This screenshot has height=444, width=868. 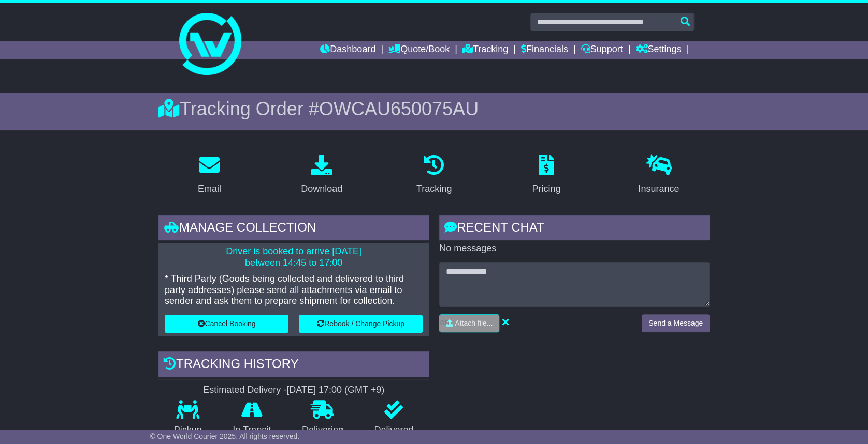 What do you see at coordinates (209, 175) in the screenshot?
I see `a: Email` at bounding box center [209, 175].